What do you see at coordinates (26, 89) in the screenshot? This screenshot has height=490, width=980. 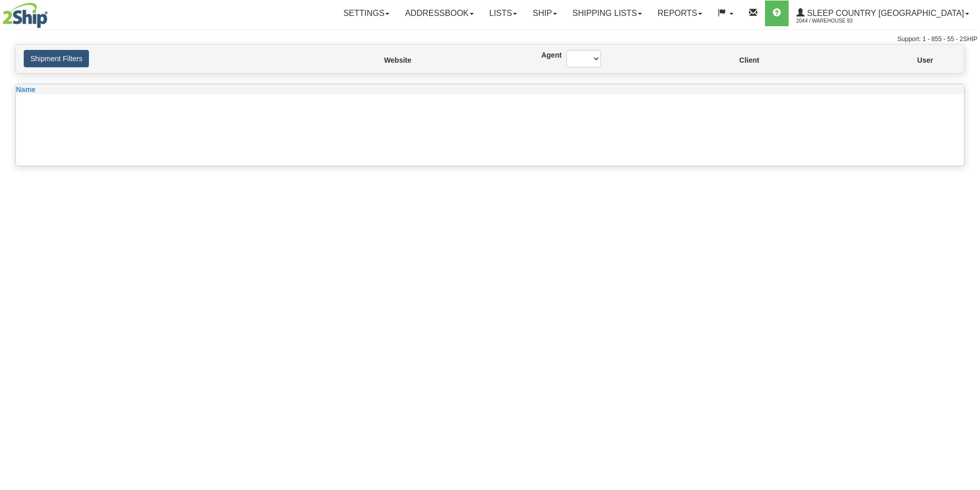 I see `span: Name` at bounding box center [26, 89].